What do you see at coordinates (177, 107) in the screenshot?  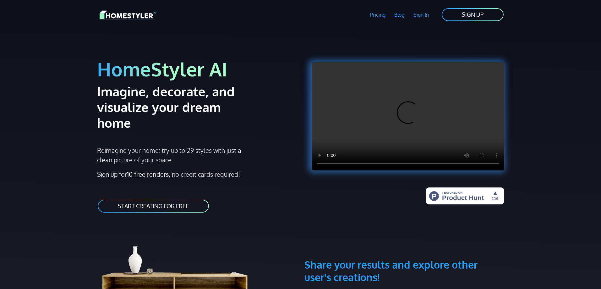 I see `h2: Imagine, decorate, and visualize your dream home` at bounding box center [177, 107].